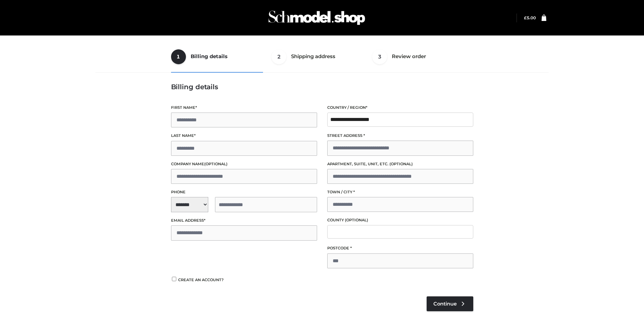 Image resolution: width=644 pixels, height=318 pixels. Describe the element at coordinates (445, 304) in the screenshot. I see `span: Continue` at that location.